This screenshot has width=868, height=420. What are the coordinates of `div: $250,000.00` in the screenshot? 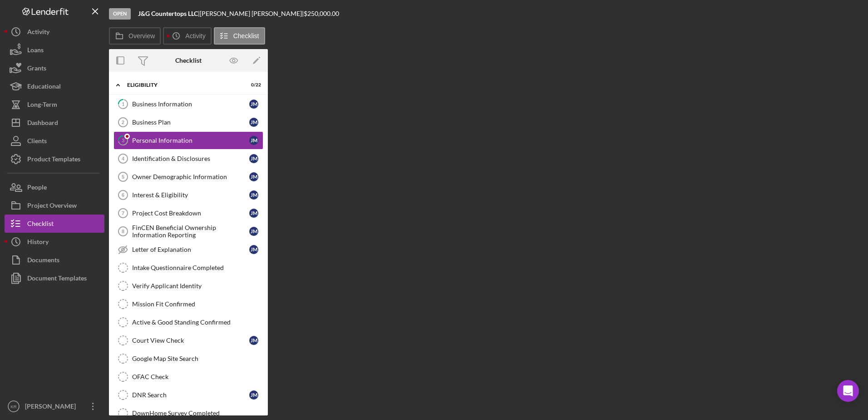 It's located at (323, 14).